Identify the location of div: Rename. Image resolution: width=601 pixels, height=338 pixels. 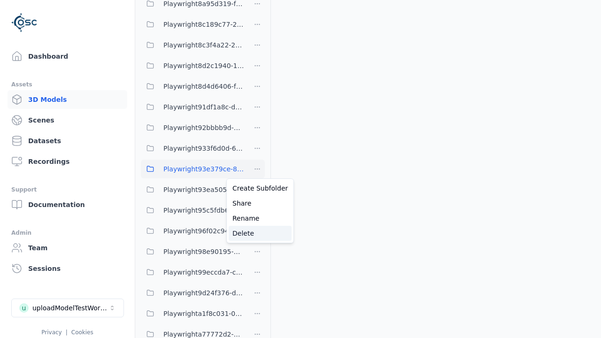
(260, 218).